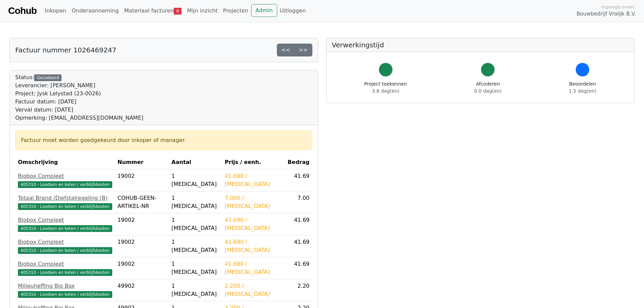 The image size is (644, 308). I want to click on span: Ingelogd onder:, so click(619, 7).